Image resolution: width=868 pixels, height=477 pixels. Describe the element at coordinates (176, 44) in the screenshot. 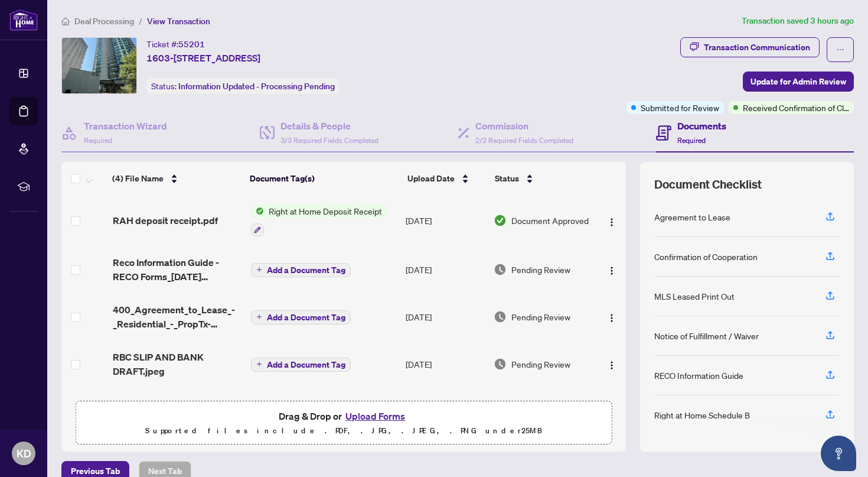

I see `div: Ticket #:` at that location.